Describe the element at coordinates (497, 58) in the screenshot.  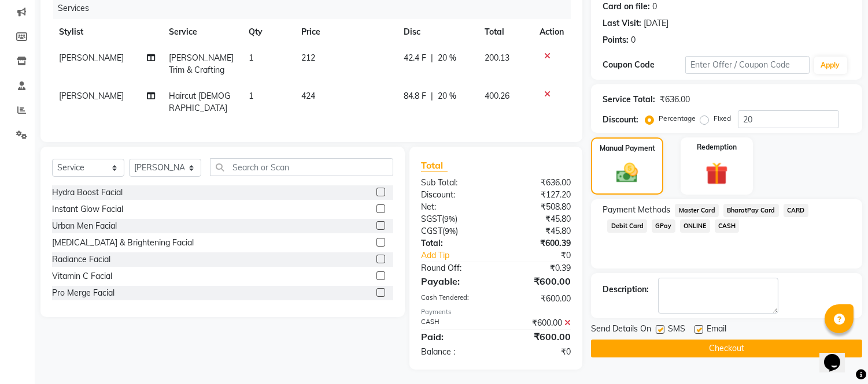
I see `span: 200.13` at that location.